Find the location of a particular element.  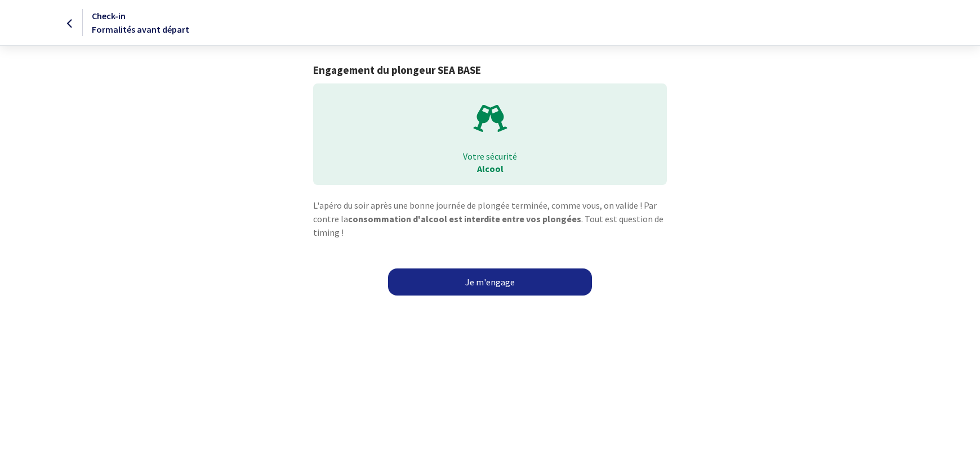

p: Votre sécurité is located at coordinates (490, 156).